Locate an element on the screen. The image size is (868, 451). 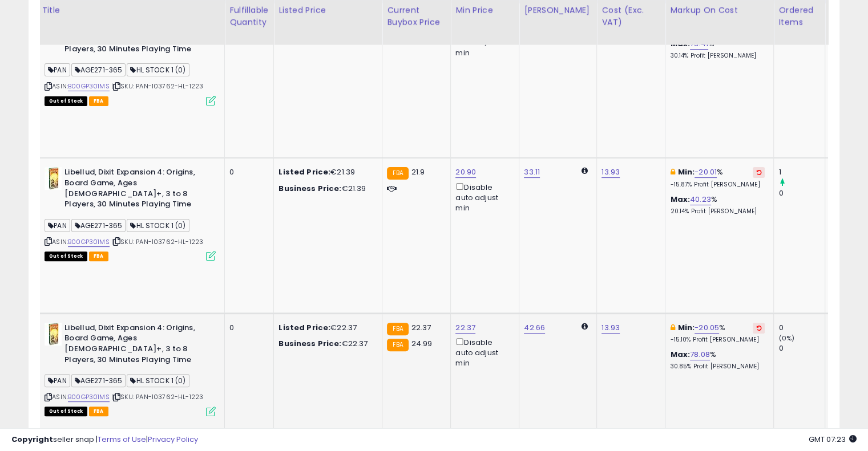
a: 40.23 is located at coordinates (700, 199).